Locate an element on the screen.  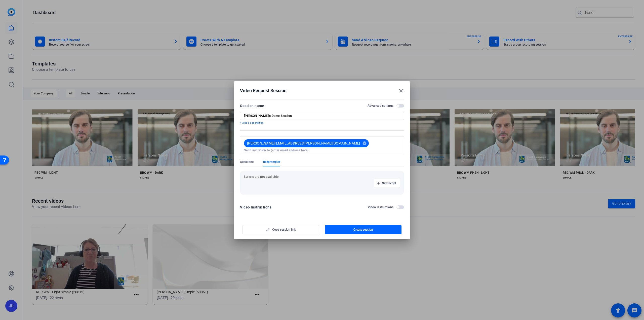
mat-icon: cancel is located at coordinates (364, 143).